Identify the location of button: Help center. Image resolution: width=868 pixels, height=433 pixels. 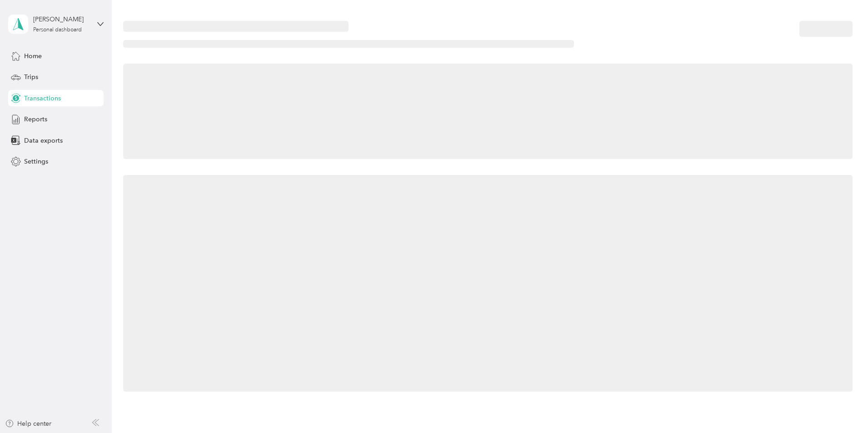
(28, 424).